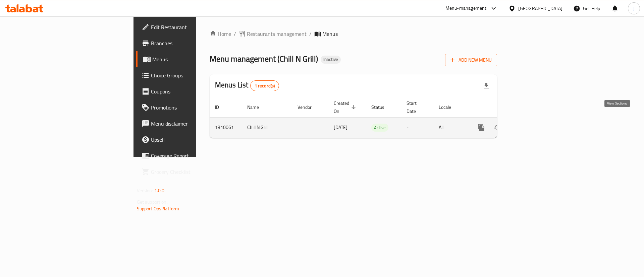 The width and height of the screenshot is (644, 277). What do you see at coordinates (189, 59) in the screenshot?
I see `a: Menus` at bounding box center [189, 59].